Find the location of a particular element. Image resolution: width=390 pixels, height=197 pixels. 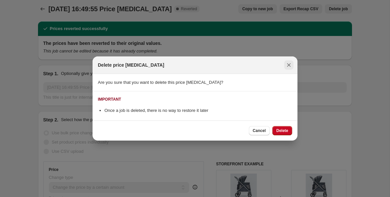

button: Delete is located at coordinates (282, 131).